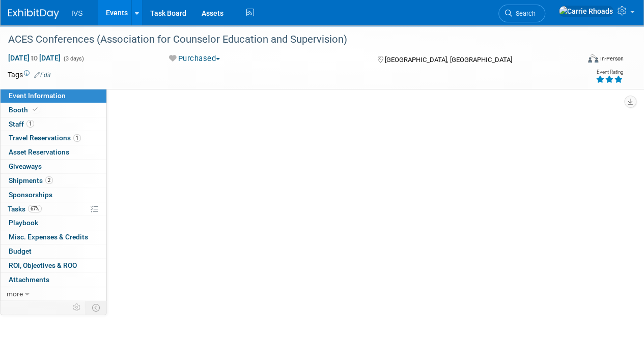  I want to click on a: Shipments2, so click(53, 181).